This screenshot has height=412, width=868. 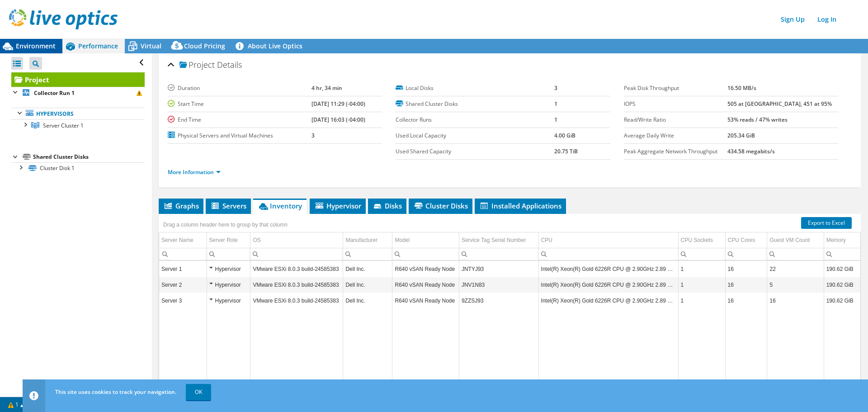 I want to click on b: 16.50 MB/s, so click(x=741, y=88).